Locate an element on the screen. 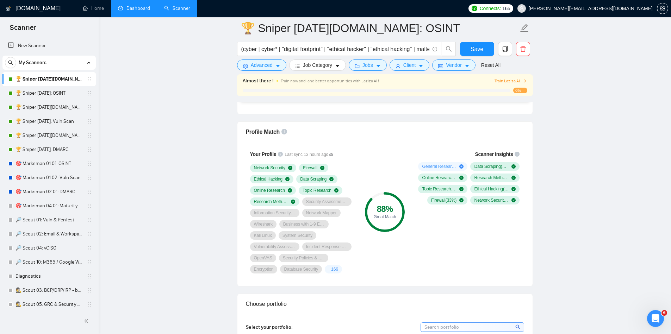 Image resolution: width=671 pixels, height=334 pixels. span: Network Security ( 33 %) is located at coordinates (491, 200).